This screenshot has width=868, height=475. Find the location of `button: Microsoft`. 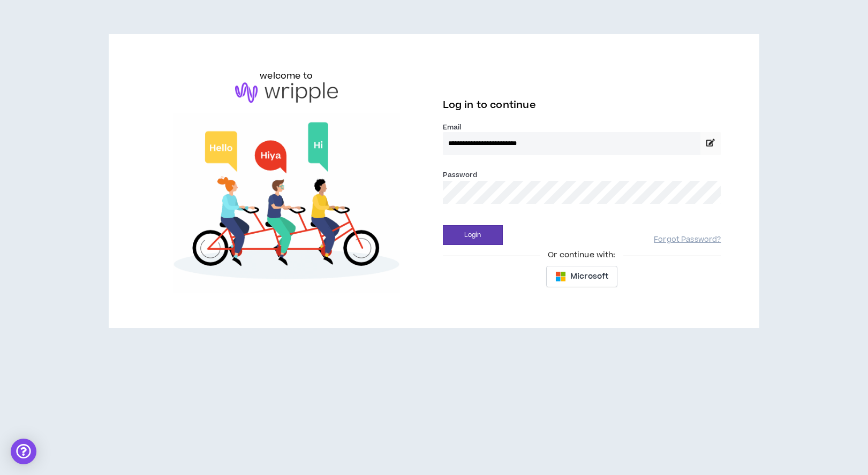

button: Microsoft is located at coordinates (581, 277).